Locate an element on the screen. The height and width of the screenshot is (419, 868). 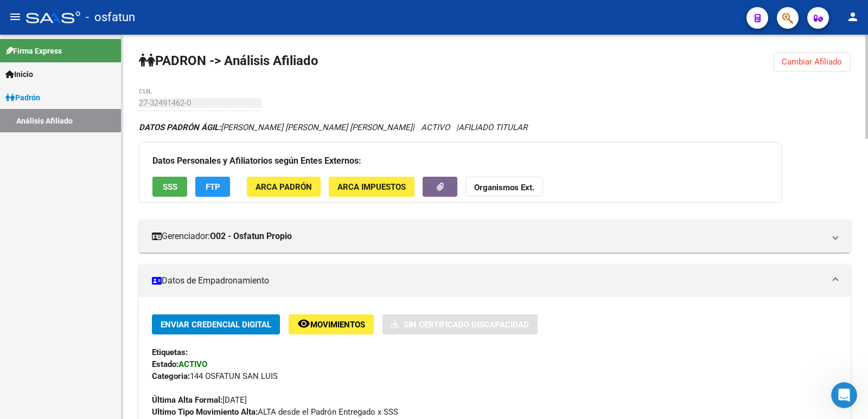
button: SSS is located at coordinates (170, 187).